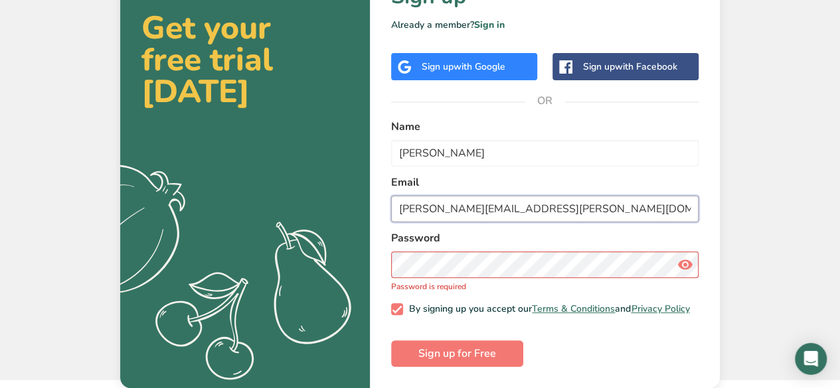  I want to click on label: Password, so click(544, 238).